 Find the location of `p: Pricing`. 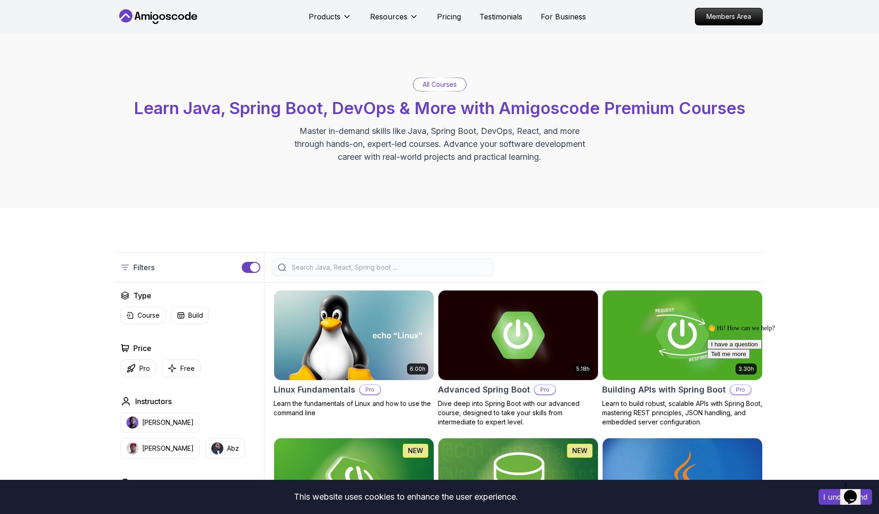

p: Pricing is located at coordinates (449, 17).